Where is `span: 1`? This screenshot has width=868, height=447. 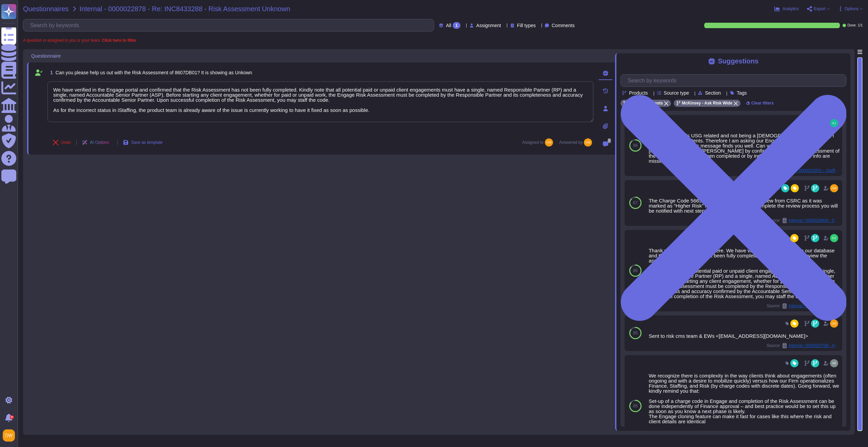 span: 1 is located at coordinates (51, 72).